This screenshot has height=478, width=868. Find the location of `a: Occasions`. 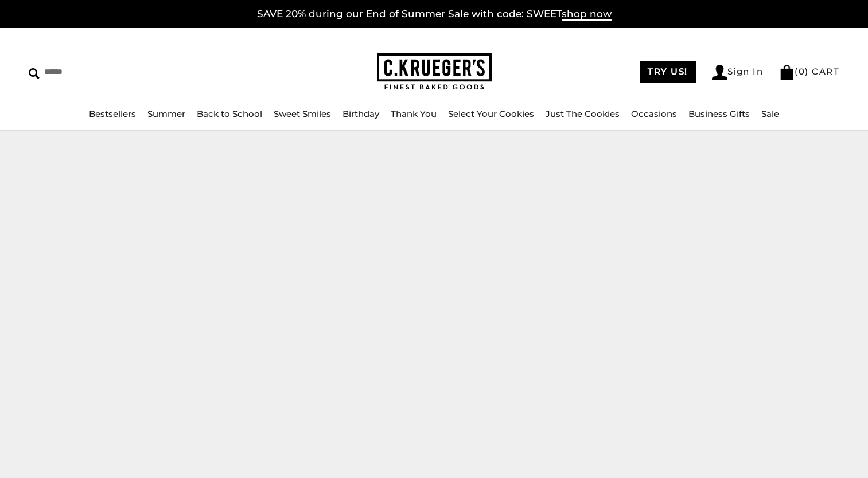

a: Occasions is located at coordinates (654, 114).